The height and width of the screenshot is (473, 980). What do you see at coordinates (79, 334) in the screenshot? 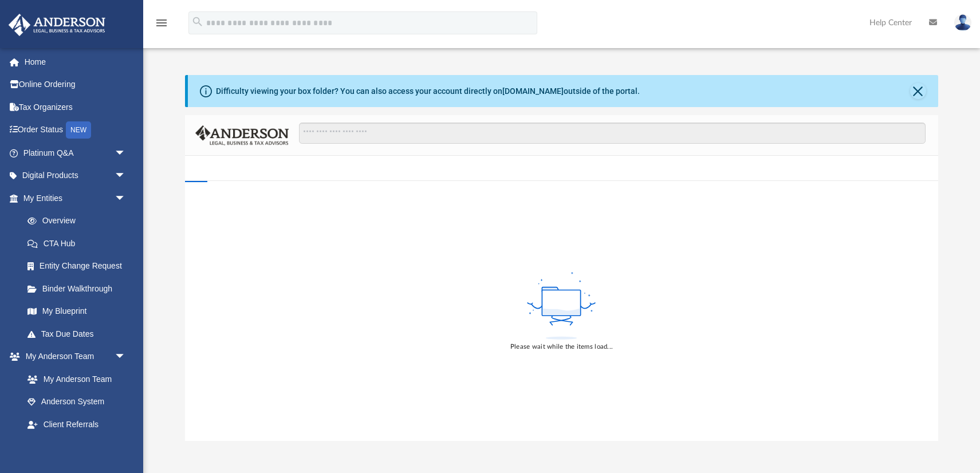
I see `a: Tax Due Dates` at bounding box center [79, 334].